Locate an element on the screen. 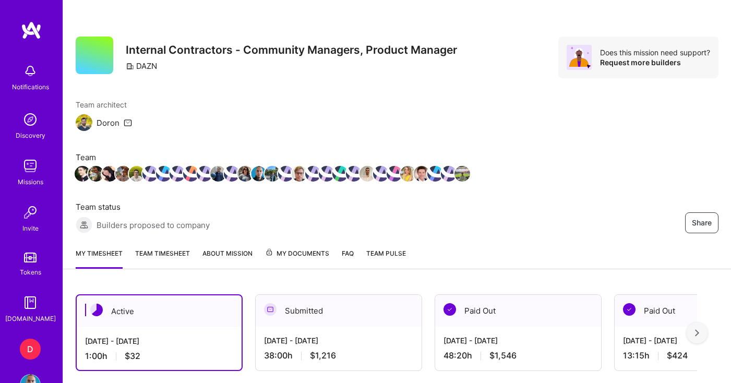 Image resolution: width=731 pixels, height=383 pixels. span: My Documents is located at coordinates (297, 254).